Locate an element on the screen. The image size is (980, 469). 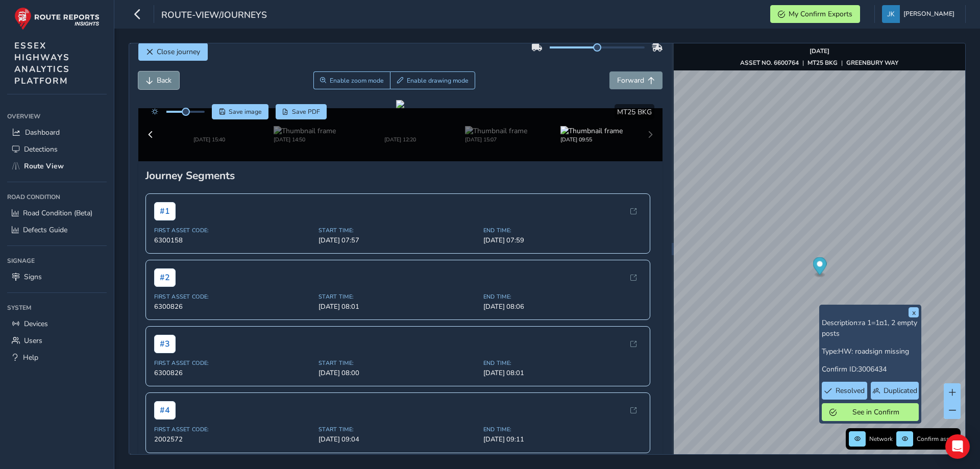
strong: GREENBURY WAY is located at coordinates (872, 63).